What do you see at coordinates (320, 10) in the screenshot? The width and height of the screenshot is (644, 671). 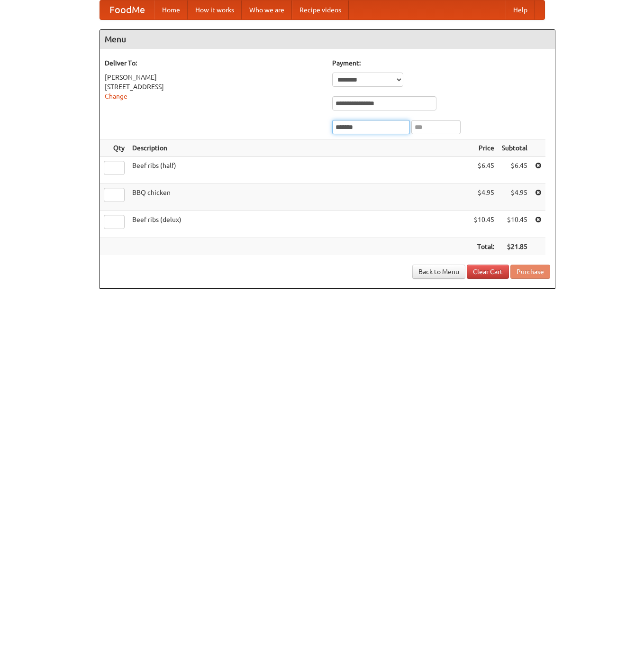 I see `a: Recipe videos` at bounding box center [320, 10].